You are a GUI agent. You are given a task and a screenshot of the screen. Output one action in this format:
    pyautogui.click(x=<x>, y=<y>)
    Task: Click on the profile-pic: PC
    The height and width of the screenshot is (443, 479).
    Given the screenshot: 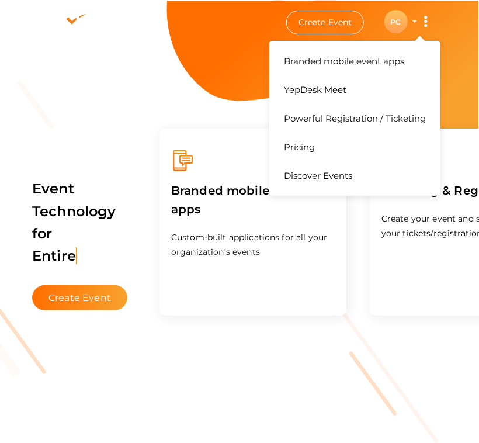 What is the action you would take?
    pyautogui.click(x=396, y=22)
    